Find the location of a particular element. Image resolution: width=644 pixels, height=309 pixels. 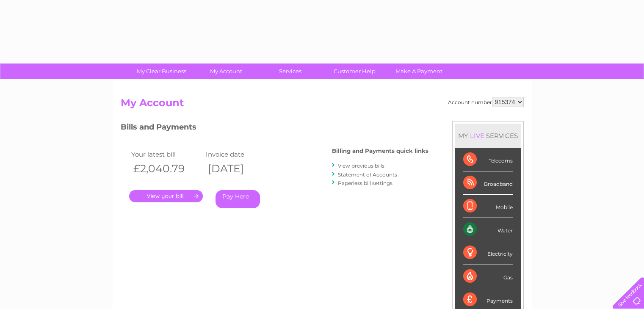

div: Mobile is located at coordinates (488, 206).